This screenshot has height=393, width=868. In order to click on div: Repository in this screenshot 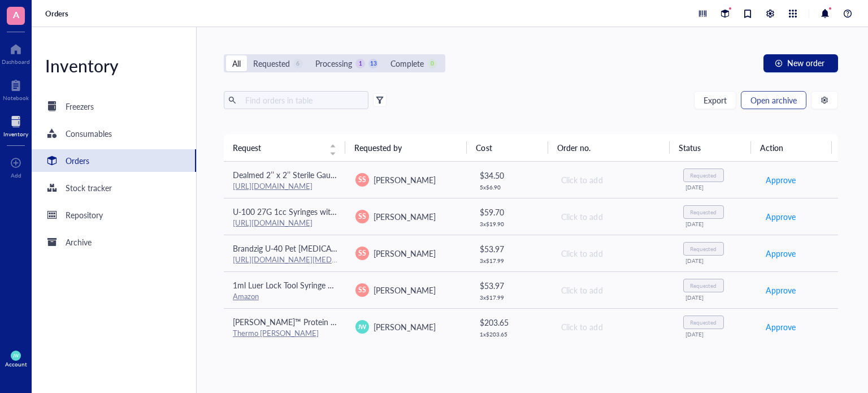, I will do `click(84, 215)`.